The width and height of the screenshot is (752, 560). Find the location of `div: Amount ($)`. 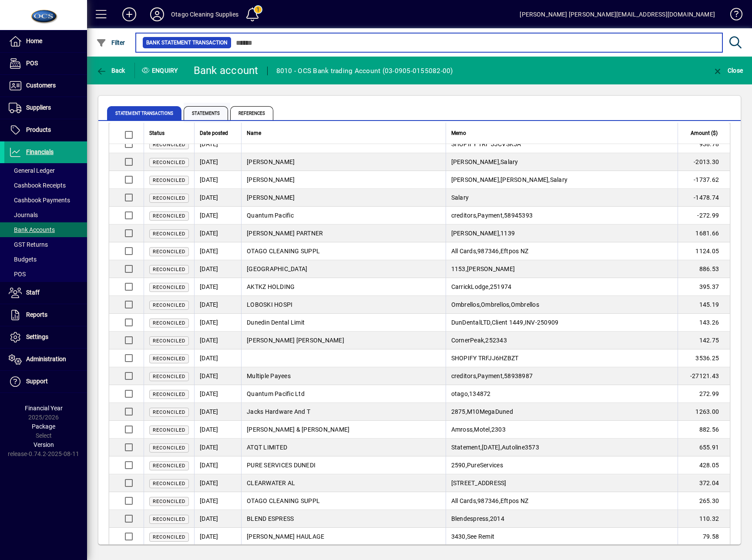

div: Amount ($) is located at coordinates (704, 133).